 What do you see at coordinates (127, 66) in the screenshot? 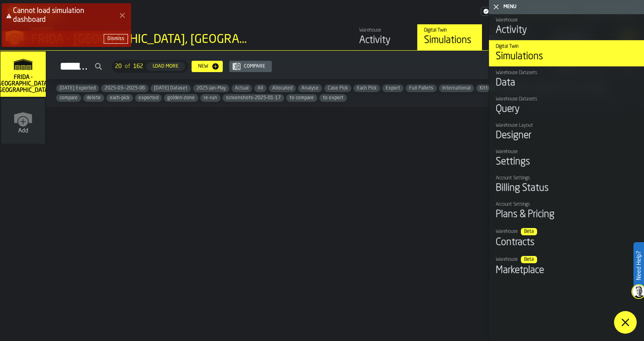
I see `span: of` at bounding box center [127, 66].